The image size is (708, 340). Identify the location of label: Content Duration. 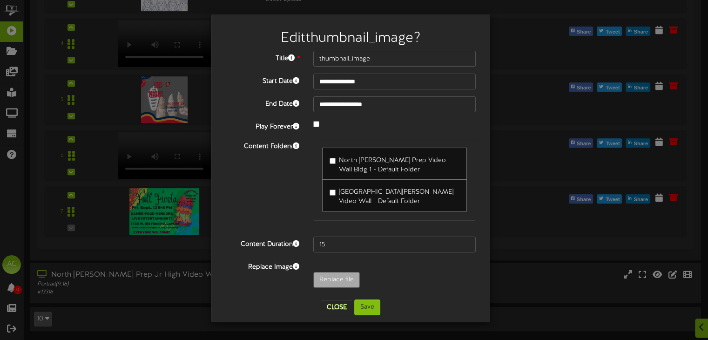
(262, 243).